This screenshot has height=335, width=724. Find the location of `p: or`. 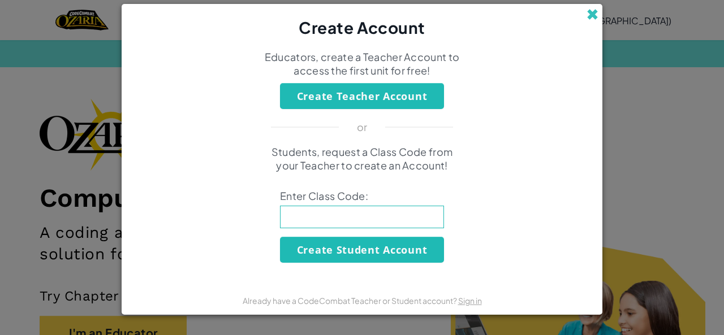

p: or is located at coordinates (362, 127).